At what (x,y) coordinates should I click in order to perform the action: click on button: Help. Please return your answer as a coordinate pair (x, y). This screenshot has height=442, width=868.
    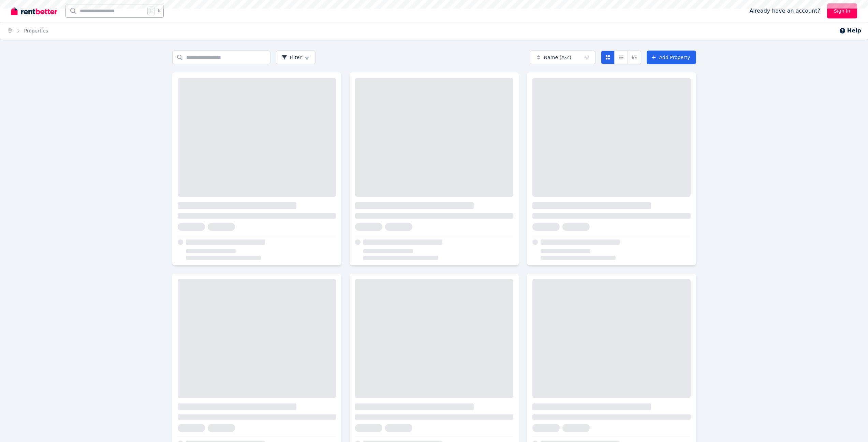
    Looking at the image, I should click on (850, 30).